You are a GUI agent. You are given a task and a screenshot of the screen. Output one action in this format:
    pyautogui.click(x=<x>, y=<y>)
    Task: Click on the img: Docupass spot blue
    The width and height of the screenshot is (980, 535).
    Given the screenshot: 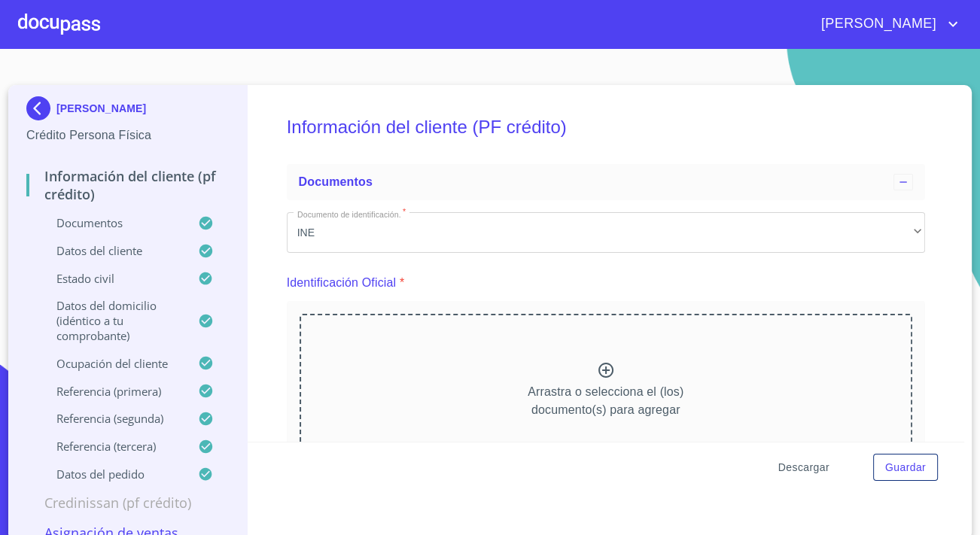 What is the action you would take?
    pyautogui.click(x=41, y=108)
    